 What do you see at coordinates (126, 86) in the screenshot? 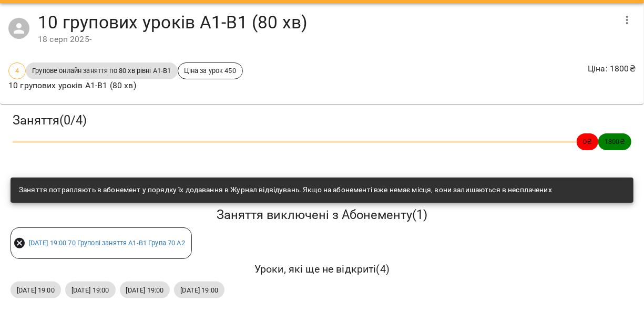
I see `p: 10 групових уроків А1-В1 (80 хв)` at bounding box center [126, 86].